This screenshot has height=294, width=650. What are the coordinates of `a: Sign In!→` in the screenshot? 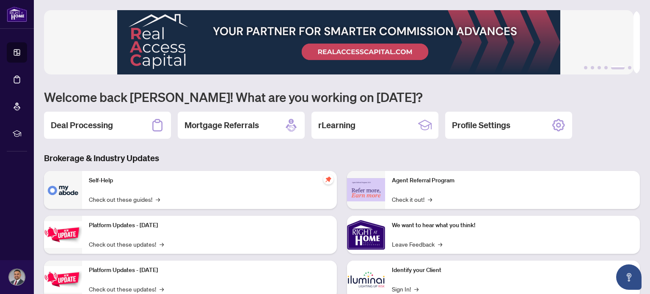 It's located at (405, 289).